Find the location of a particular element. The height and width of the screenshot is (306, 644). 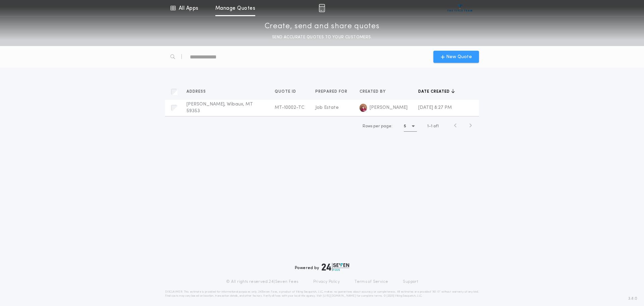

button: Address is located at coordinates (199, 91).